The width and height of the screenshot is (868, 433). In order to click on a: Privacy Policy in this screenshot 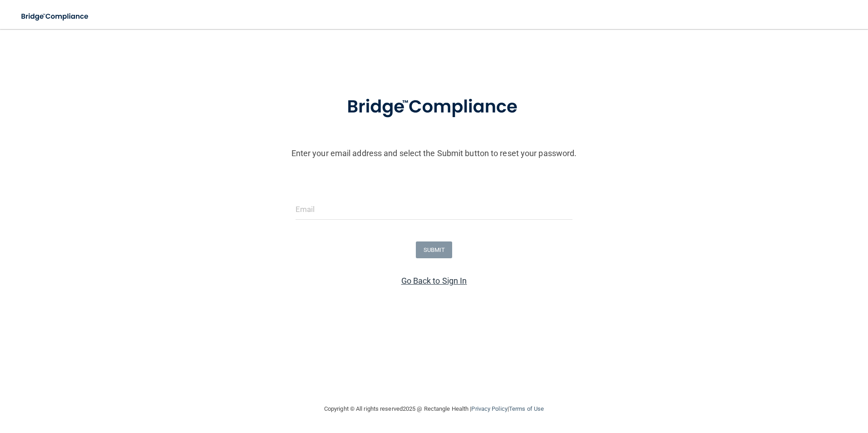, I will do `click(489, 409)`.